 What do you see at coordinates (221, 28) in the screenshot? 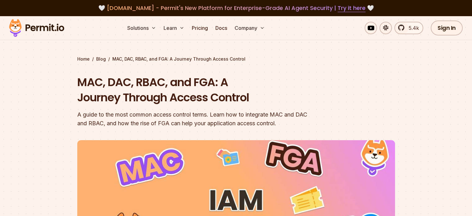
I see `a: Docs` at bounding box center [221, 28].